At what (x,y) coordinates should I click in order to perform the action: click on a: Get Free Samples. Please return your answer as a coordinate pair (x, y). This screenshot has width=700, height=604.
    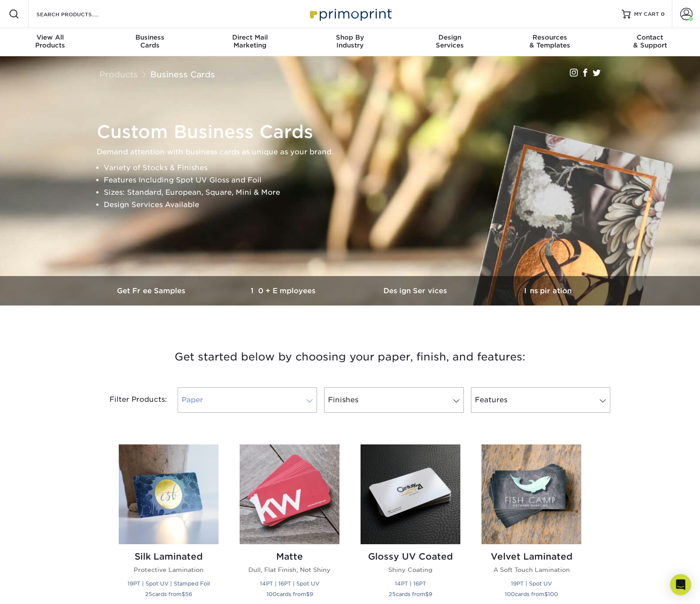
    Looking at the image, I should click on (152, 291).